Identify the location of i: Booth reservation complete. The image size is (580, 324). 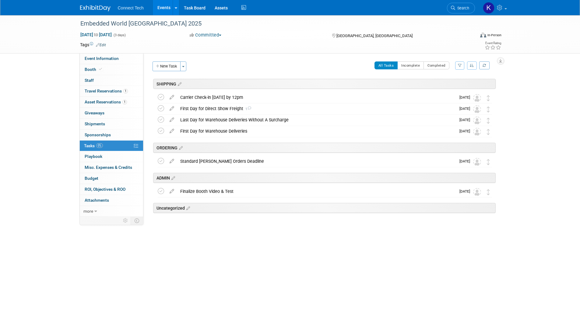
(101, 69).